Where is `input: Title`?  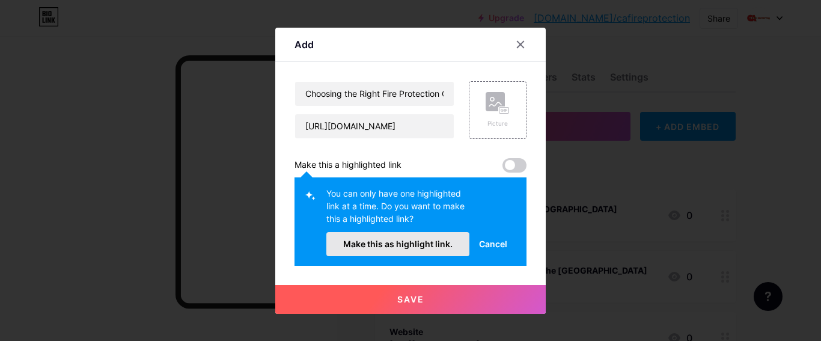 input: Title is located at coordinates (375, 94).